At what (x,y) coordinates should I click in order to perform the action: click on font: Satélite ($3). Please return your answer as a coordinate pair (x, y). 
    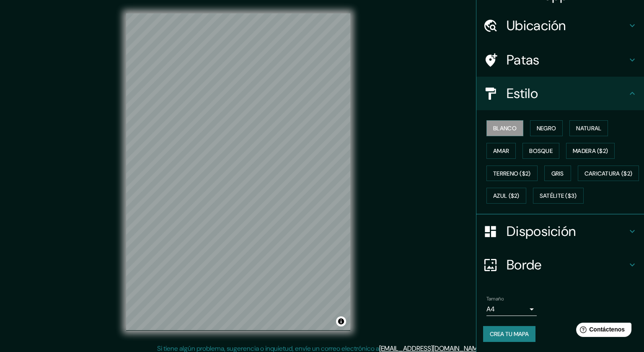
    Looking at the image, I should click on (559, 196).